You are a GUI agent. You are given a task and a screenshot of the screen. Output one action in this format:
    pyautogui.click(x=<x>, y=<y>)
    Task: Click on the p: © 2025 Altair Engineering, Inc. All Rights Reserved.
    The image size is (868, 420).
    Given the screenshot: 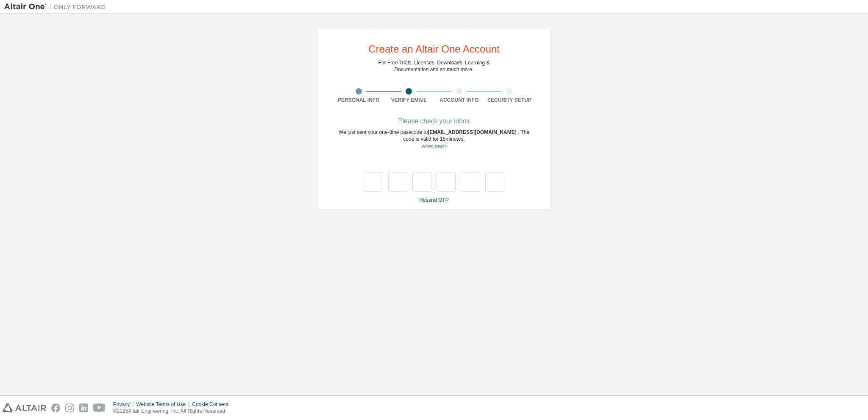 What is the action you would take?
    pyautogui.click(x=173, y=411)
    